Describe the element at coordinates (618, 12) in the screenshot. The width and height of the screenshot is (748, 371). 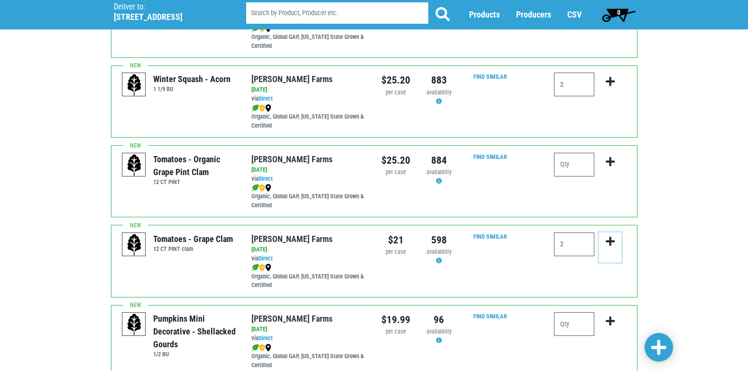
I see `span: 0` at that location.